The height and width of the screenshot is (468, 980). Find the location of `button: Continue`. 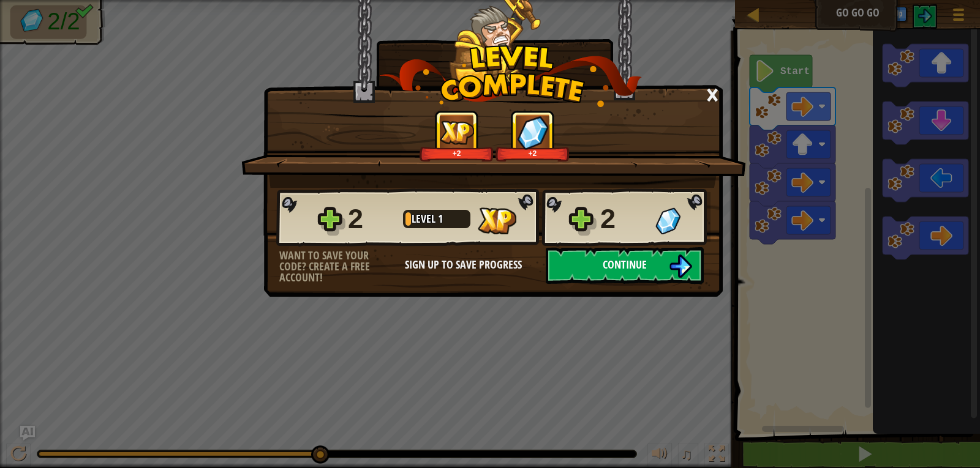

button: Continue is located at coordinates (625, 265).